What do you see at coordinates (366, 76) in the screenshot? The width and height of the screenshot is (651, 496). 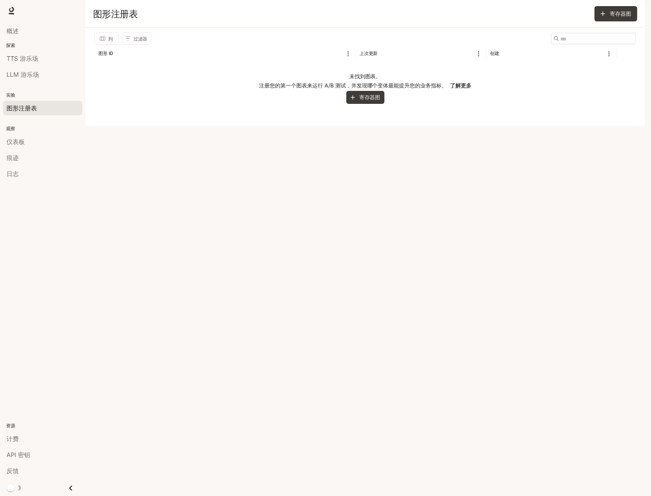 I see `font: 未找到图表。` at bounding box center [366, 76].